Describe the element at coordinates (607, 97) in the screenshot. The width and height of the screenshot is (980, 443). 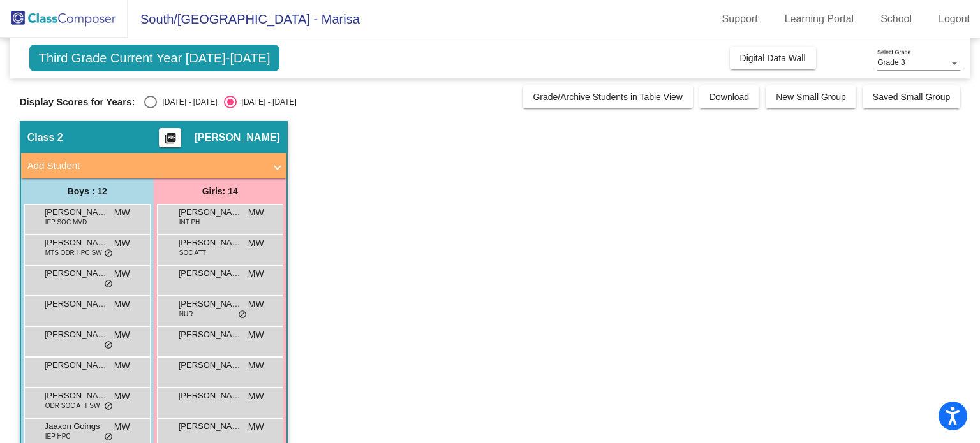
I see `span: Grade/Archive Students in Table View` at that location.